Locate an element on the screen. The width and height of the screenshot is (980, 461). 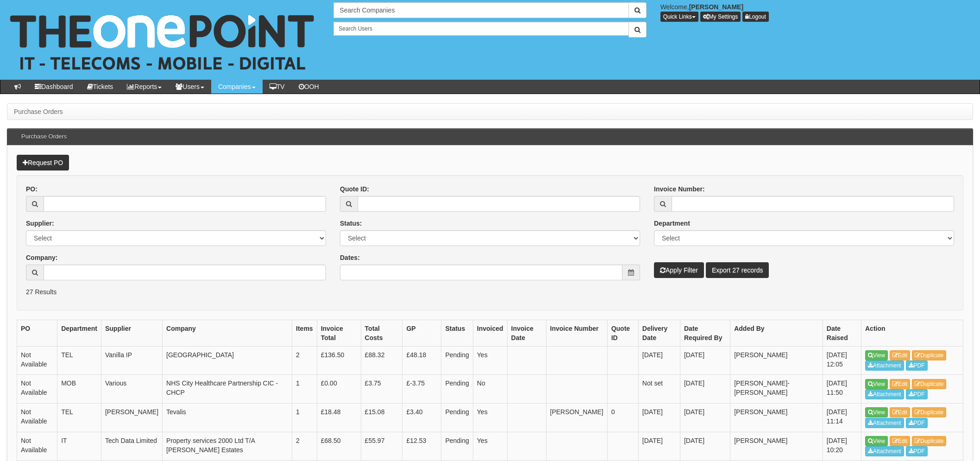
a: Tickets is located at coordinates (100, 86).